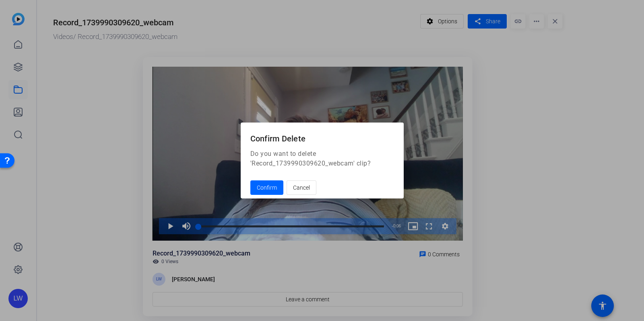 This screenshot has width=644, height=321. What do you see at coordinates (302, 188) in the screenshot?
I see `button: Cancel` at bounding box center [302, 188].